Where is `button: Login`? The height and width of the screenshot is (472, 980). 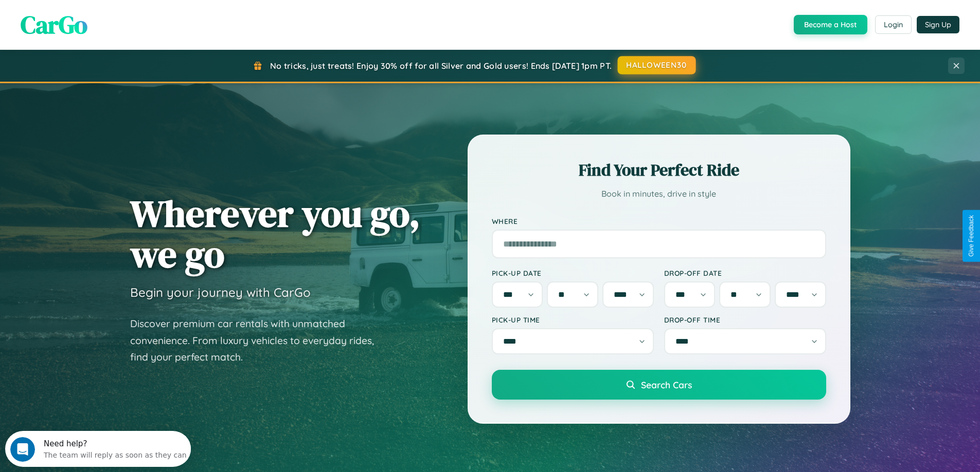 button: Login is located at coordinates (893, 25).